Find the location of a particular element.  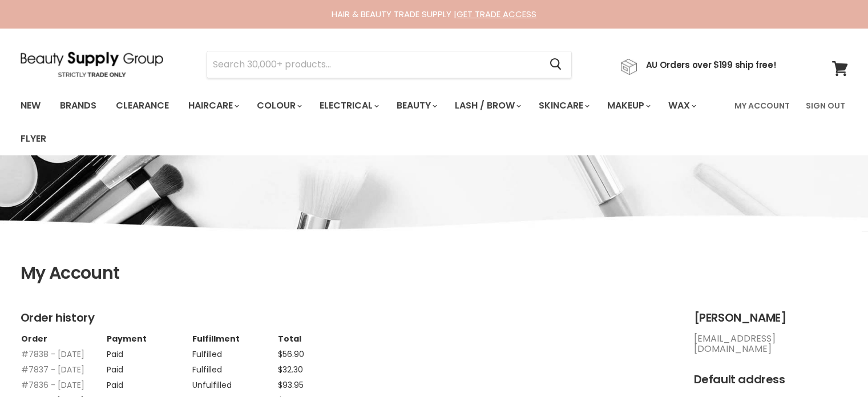

a: Electrical is located at coordinates (348, 105).